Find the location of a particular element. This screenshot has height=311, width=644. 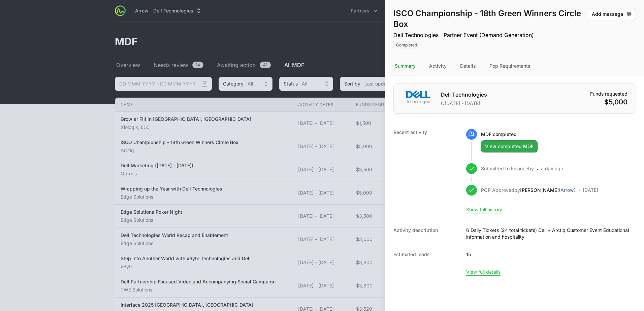

div: Activity actions is located at coordinates (612, 29).